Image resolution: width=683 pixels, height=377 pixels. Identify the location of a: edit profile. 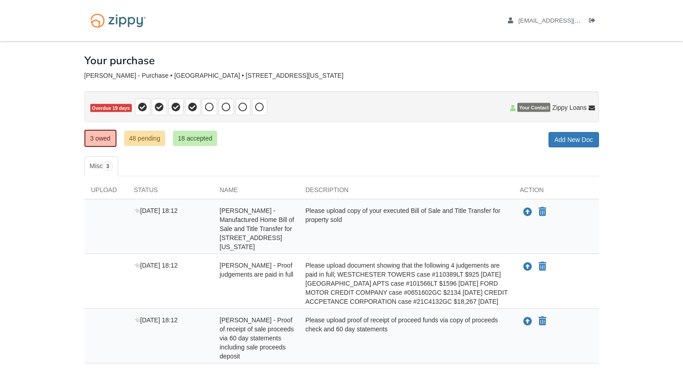
(565, 22).